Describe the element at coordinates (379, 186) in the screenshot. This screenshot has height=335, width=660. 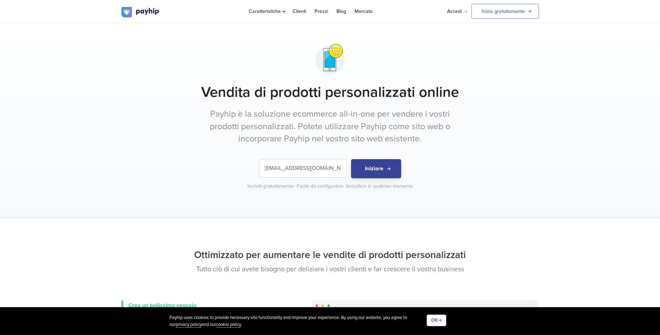
I see `div: Annullare in qualsiasi momento` at that location.